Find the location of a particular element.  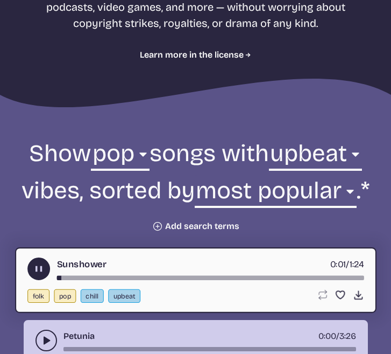

a: Sunshower is located at coordinates (81, 264).